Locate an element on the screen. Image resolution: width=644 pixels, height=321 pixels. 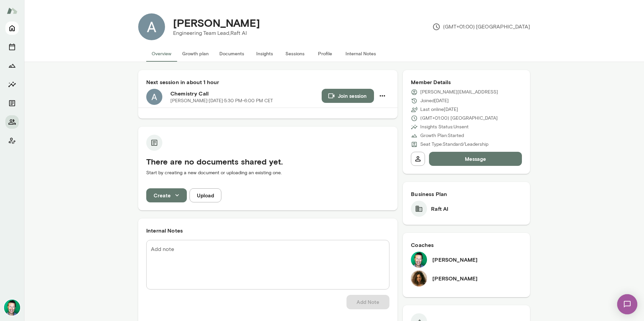
h6: Internal Notes is located at coordinates (268, 230).